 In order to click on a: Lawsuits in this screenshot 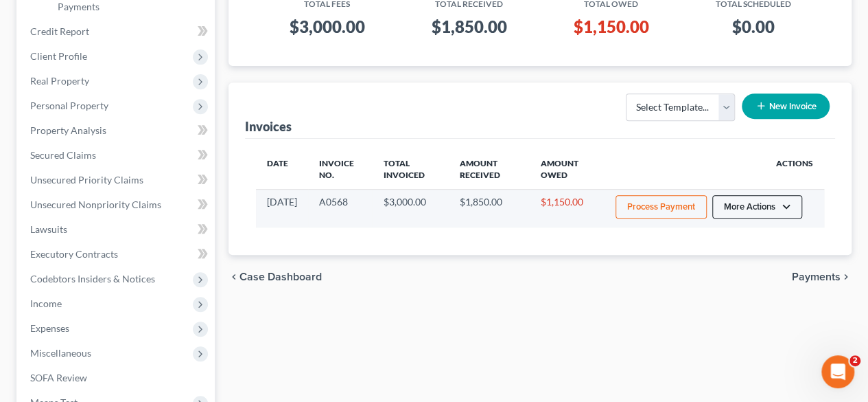, I will do `click(117, 229)`.